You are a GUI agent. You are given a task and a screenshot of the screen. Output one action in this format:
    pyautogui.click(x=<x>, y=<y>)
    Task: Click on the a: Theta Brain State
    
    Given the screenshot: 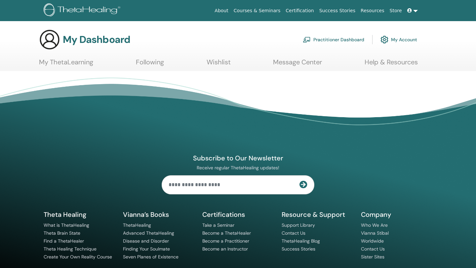 What is the action you would take?
    pyautogui.click(x=62, y=233)
    